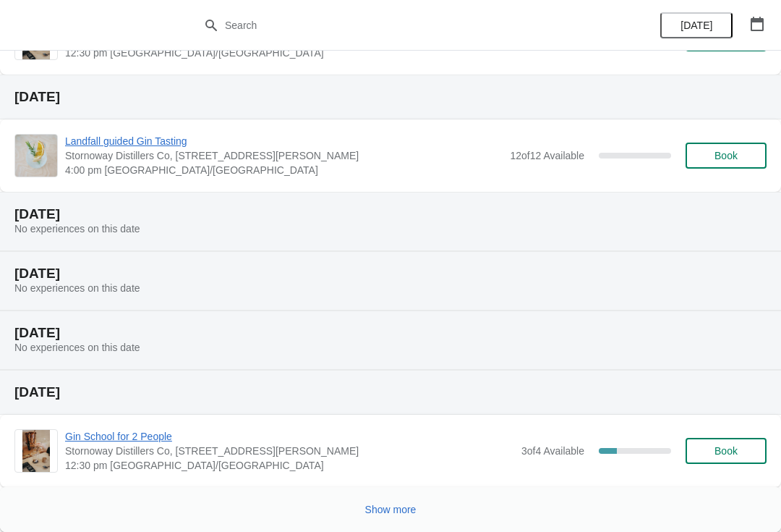  What do you see at coordinates (36, 155) in the screenshot?
I see `img: Landfall guided Gin Tasting | Stornoway Distillers Co, 3 Cromwell Street, Stornoway | 4:00 pm Eur...` at bounding box center [36, 155].